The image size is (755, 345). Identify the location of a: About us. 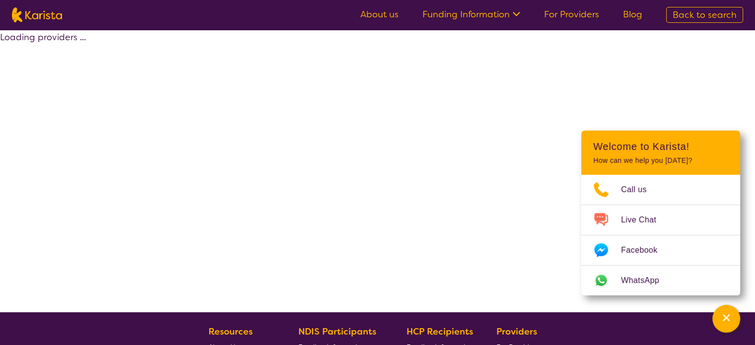
(379, 14).